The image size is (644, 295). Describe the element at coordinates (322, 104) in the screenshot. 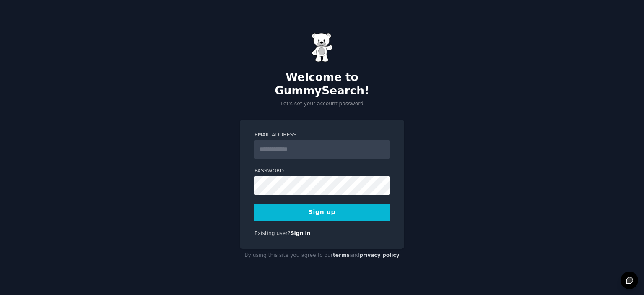

I see `p: Let's set your account password` at that location.